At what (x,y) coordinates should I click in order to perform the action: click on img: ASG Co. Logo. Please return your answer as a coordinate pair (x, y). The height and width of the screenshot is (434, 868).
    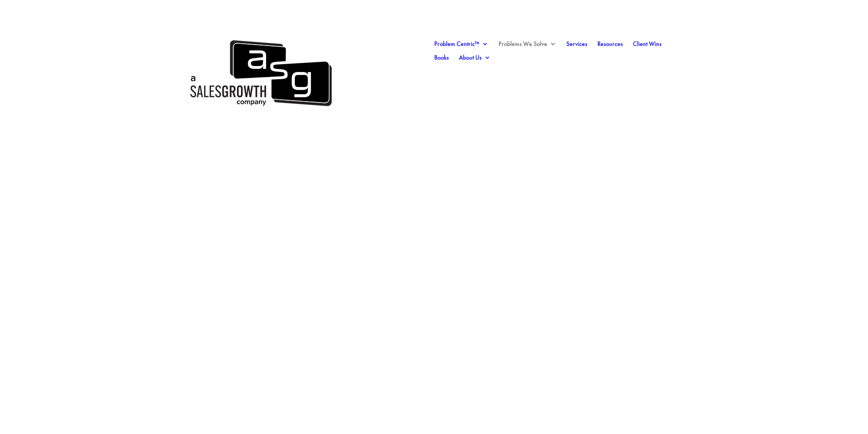
    Looking at the image, I should click on (259, 73).